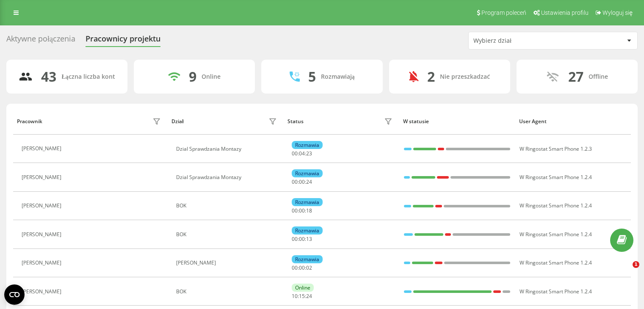  Describe the element at coordinates (41, 41) in the screenshot. I see `div: Aktywne połączenia` at that location.